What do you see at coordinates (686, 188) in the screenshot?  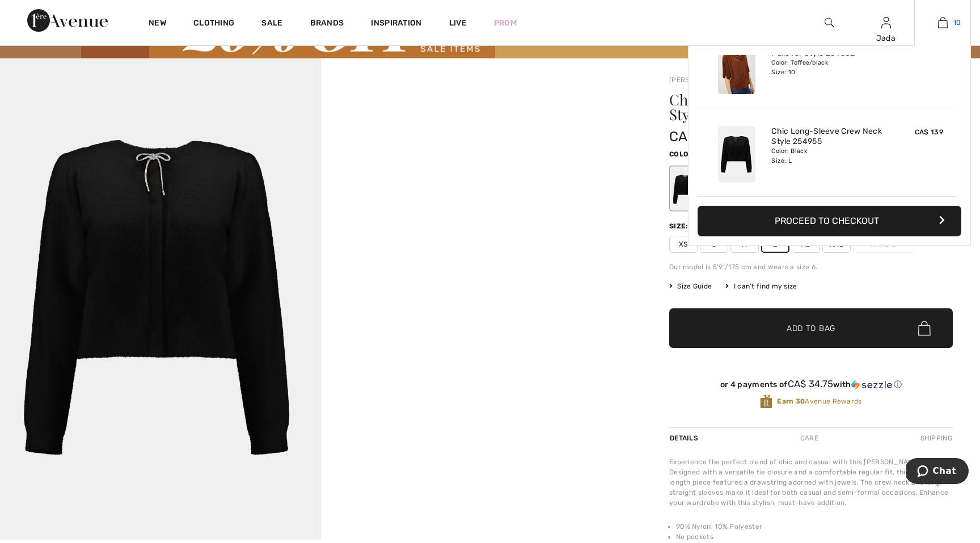 I see `div: Black` at bounding box center [686, 188].